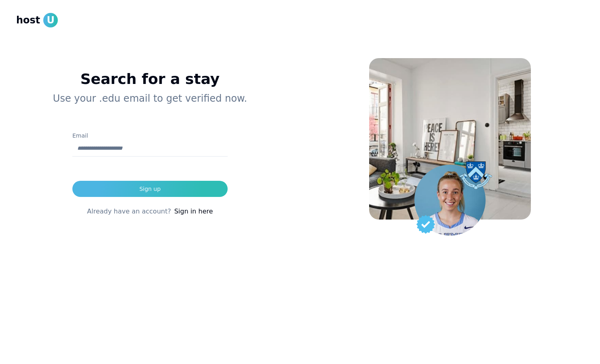 The height and width of the screenshot is (364, 600). Describe the element at coordinates (476, 175) in the screenshot. I see `img: Columbia university` at that location.